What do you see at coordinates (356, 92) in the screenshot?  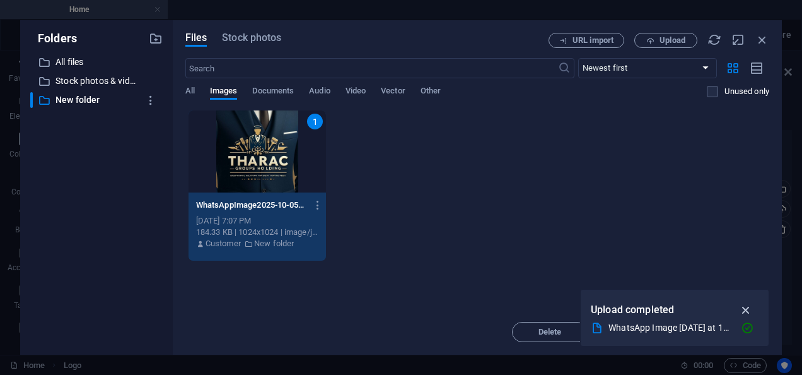 I see `span: Video` at bounding box center [356, 92].